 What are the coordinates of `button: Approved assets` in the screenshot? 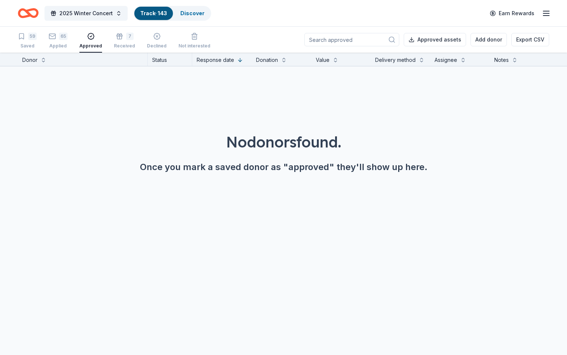 It's located at (435, 40).